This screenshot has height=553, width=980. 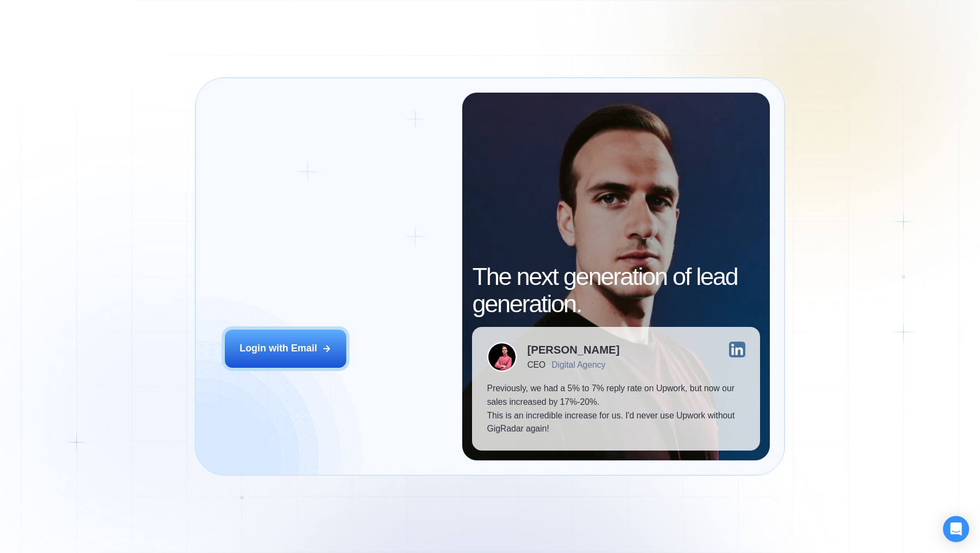 What do you see at coordinates (956, 529) in the screenshot?
I see `div: Open Intercom Messenger` at bounding box center [956, 529].